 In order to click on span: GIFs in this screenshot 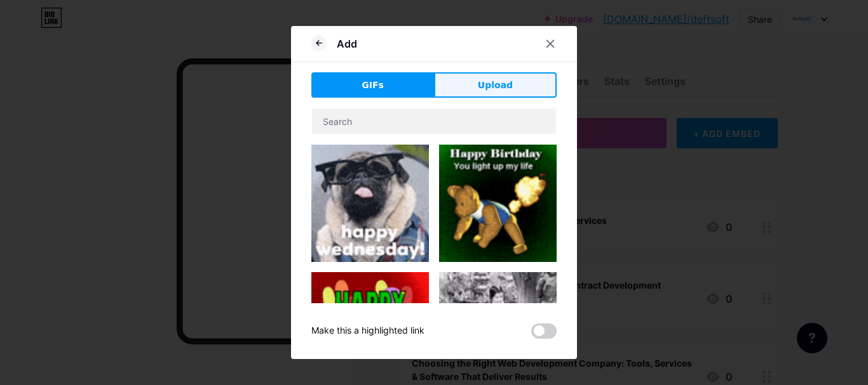, I will do `click(373, 85)`.